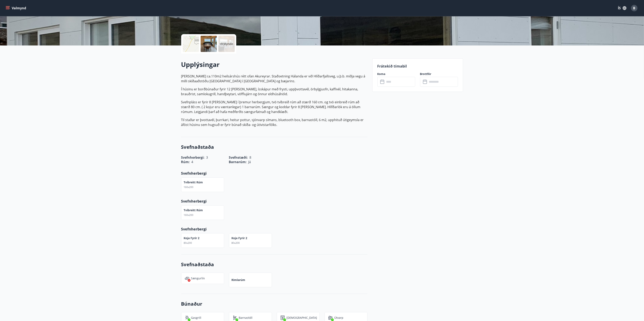 The height and width of the screenshot is (321, 644). I want to click on img: ro1VYixuww4Qdd7lsw8J65QhOwJZ1j2DOUyXo3Mt.svg, so click(235, 318).